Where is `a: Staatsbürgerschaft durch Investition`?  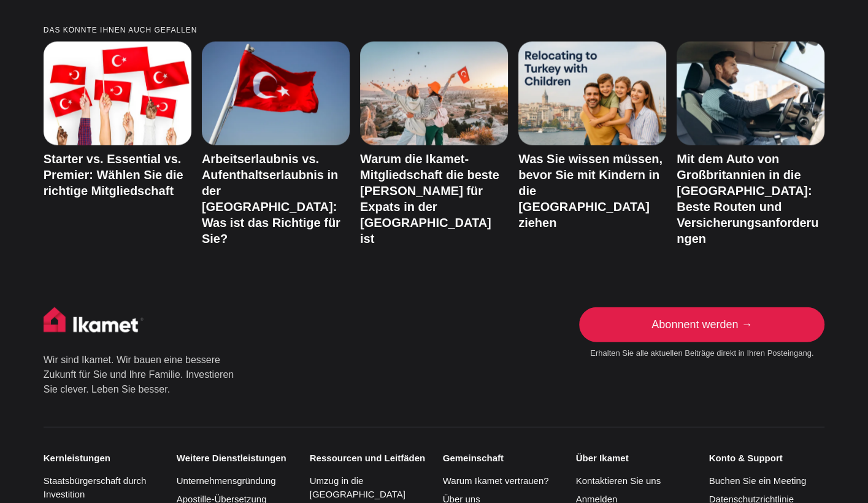
a: Staatsbürgerschaft durch Investition is located at coordinates (95, 488).